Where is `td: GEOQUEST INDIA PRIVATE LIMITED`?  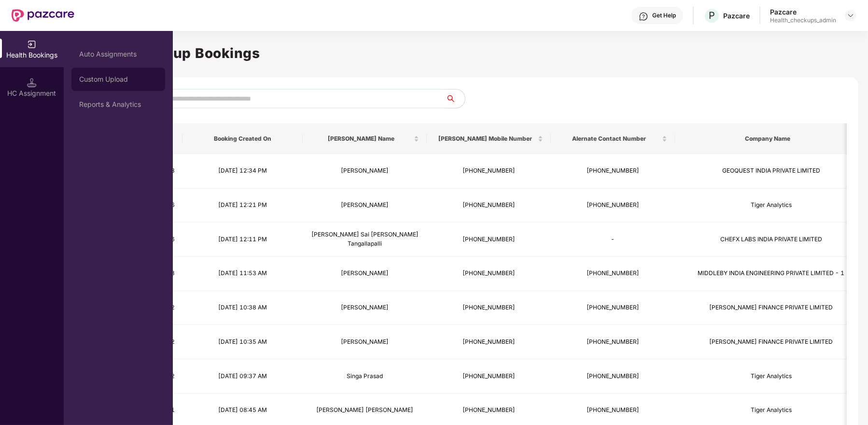
td: GEOQUEST INDIA PRIVATE LIMITED is located at coordinates (771, 171).